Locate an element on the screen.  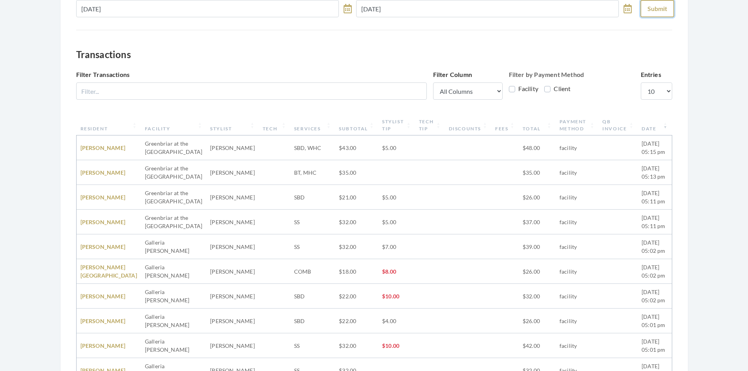
label: Facility is located at coordinates (524, 89).